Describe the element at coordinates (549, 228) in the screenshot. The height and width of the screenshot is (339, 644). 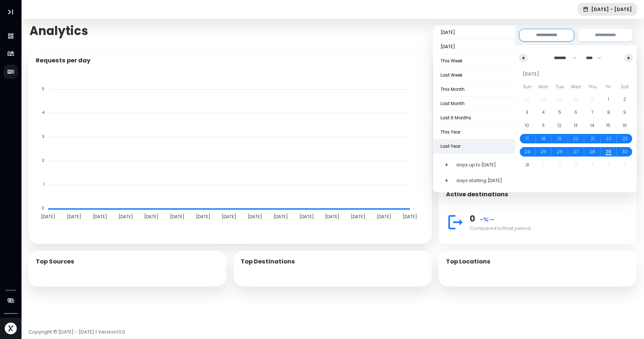
I see `div: Compared to 0 last period` at that location.